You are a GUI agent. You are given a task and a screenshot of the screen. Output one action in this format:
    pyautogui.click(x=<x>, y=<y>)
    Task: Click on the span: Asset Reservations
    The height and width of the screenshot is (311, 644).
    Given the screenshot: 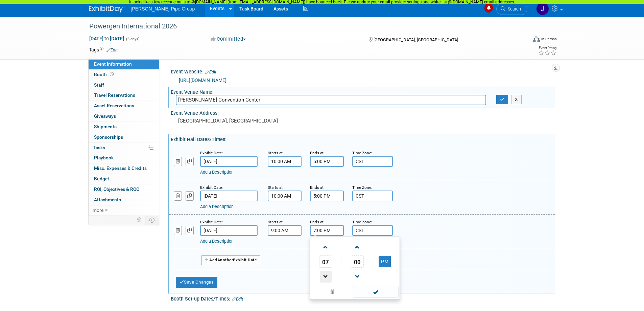 What is the action you would take?
    pyautogui.click(x=114, y=106)
    